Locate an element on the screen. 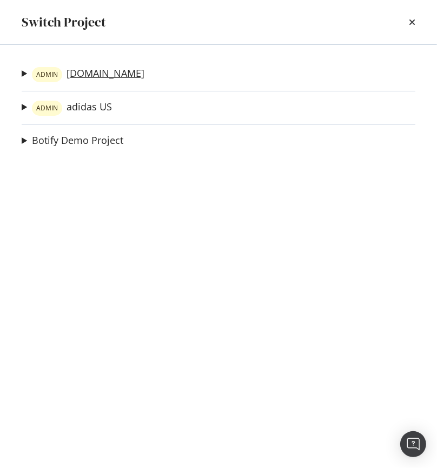  div: times is located at coordinates (412, 22).